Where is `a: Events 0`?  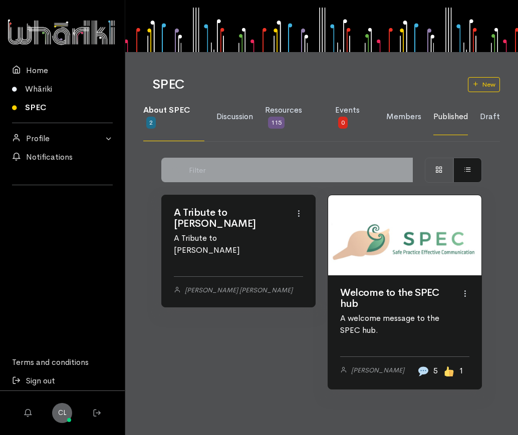
a: Events 0 is located at coordinates (354, 117).